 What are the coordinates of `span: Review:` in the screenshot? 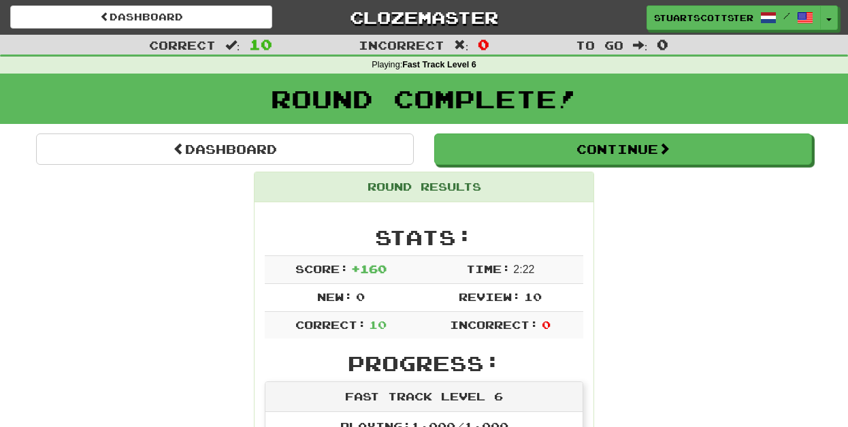 It's located at (489, 296).